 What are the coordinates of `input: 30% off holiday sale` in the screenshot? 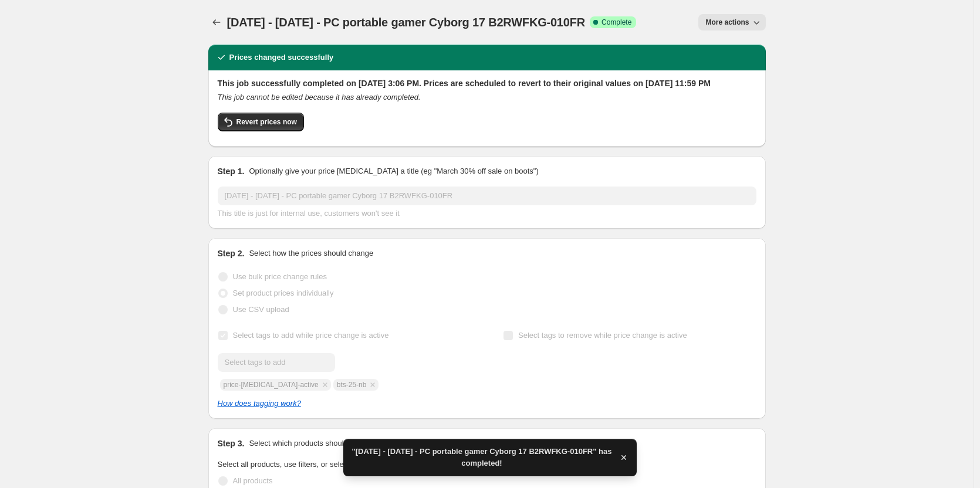 It's located at (487, 196).